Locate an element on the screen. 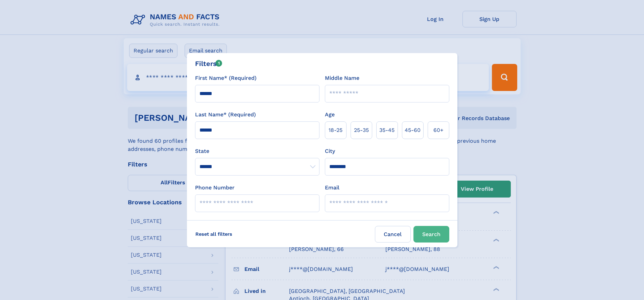 The height and width of the screenshot is (300, 644). label: Middle Name is located at coordinates (341, 78).